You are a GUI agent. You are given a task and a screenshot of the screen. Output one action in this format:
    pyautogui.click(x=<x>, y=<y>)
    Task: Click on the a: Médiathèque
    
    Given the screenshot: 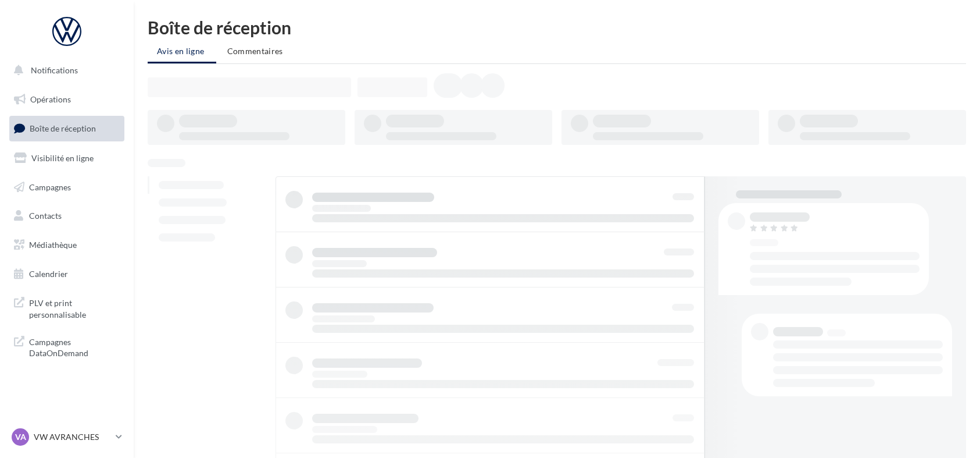 What is the action you would take?
    pyautogui.click(x=67, y=245)
    